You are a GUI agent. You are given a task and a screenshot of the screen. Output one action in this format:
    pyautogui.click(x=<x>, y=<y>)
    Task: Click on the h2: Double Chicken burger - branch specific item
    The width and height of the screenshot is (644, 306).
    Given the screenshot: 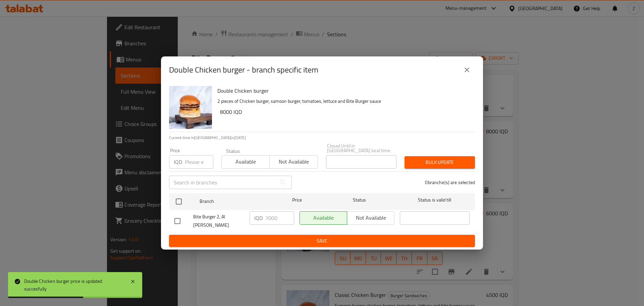 What is the action you would take?
    pyautogui.click(x=244, y=70)
    